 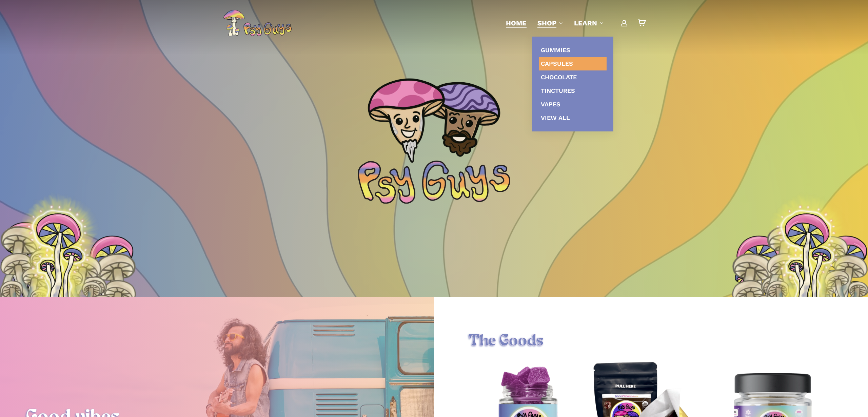 I want to click on span: Tinctures, so click(x=557, y=90).